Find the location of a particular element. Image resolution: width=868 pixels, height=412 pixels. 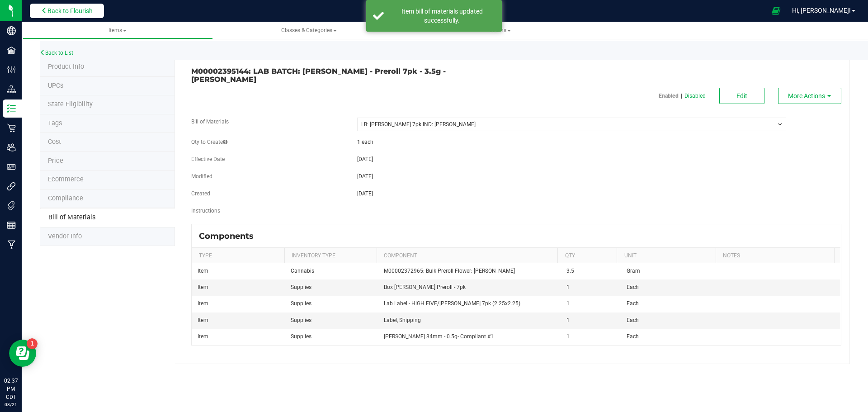

label: Bill of Materials is located at coordinates (210, 122).